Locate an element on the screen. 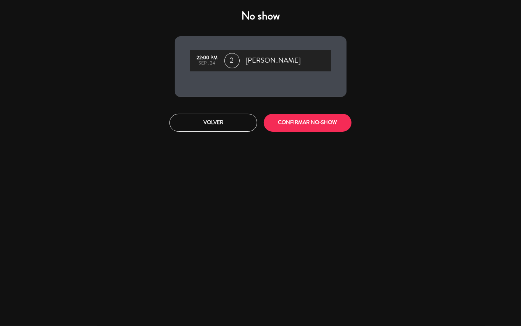 Image resolution: width=521 pixels, height=326 pixels. div: sep., 24 is located at coordinates (207, 63).